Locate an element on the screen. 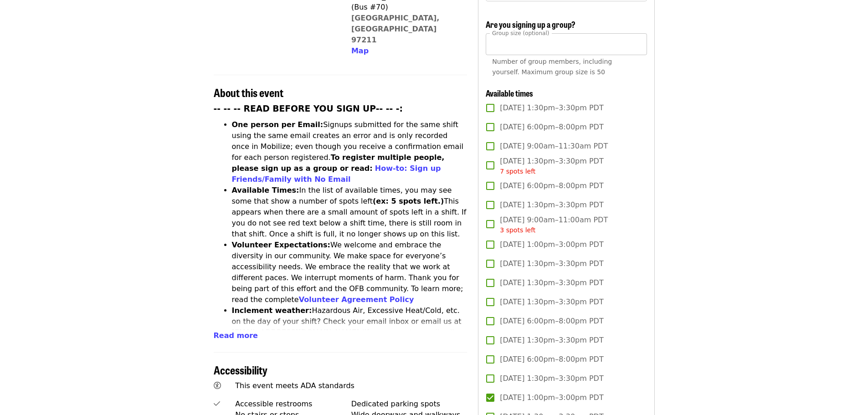  button: Map is located at coordinates (360, 51).